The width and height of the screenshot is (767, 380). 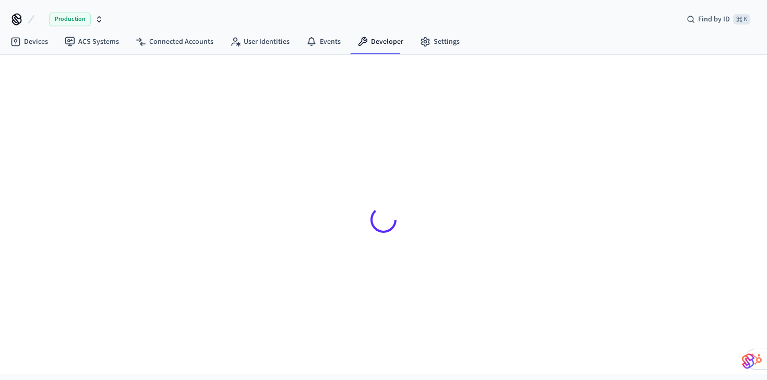 I want to click on a: Settings, so click(x=440, y=42).